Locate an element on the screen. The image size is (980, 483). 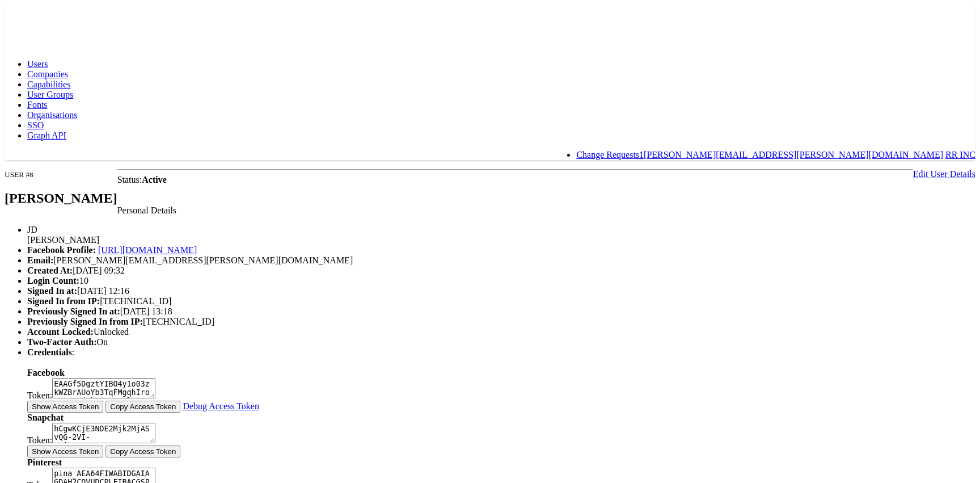
a: Graph API is located at coordinates (47, 135).